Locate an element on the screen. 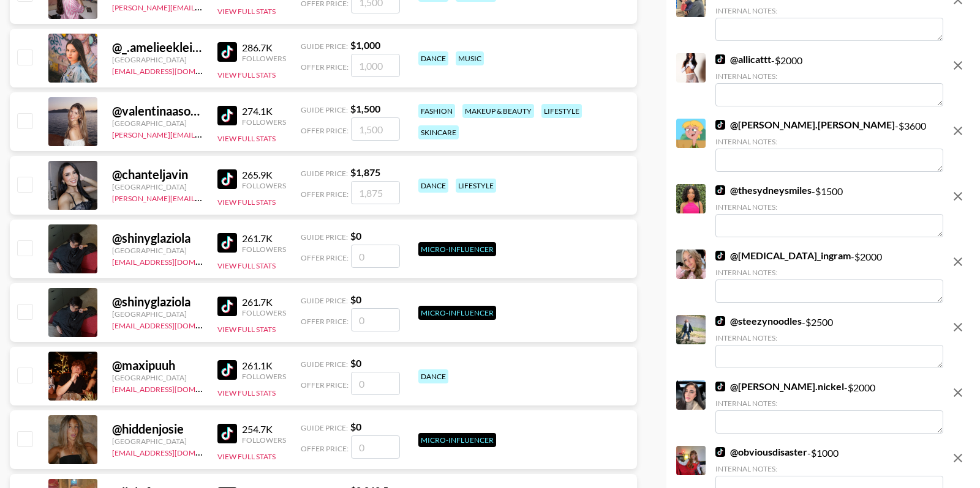 The width and height of the screenshot is (980, 488). div: @ valentinaasophiee is located at coordinates (157, 111).